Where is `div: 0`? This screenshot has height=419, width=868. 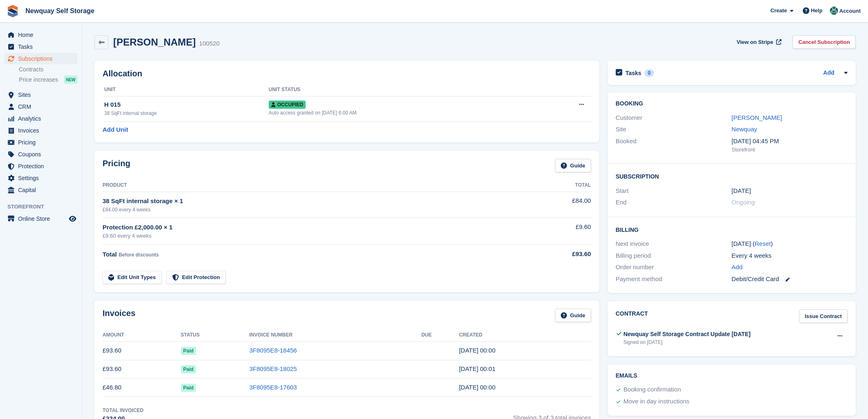 div: 0 is located at coordinates (649, 73).